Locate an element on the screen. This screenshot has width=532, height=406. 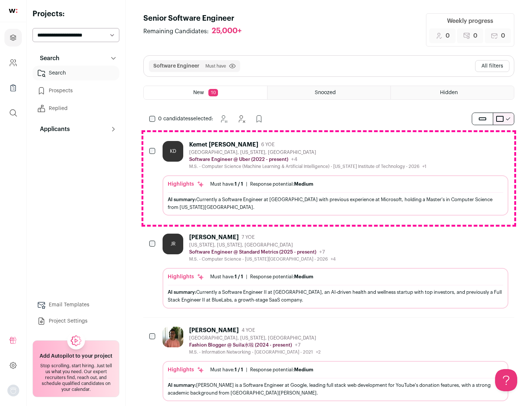
p: Applicants is located at coordinates (53, 129).